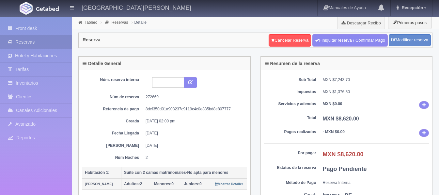 Image resolution: width=439 pixels, height=195 pixels. What do you see at coordinates (292, 64) in the screenshot?
I see `h4: Resumen de la reserva` at bounding box center [292, 64].